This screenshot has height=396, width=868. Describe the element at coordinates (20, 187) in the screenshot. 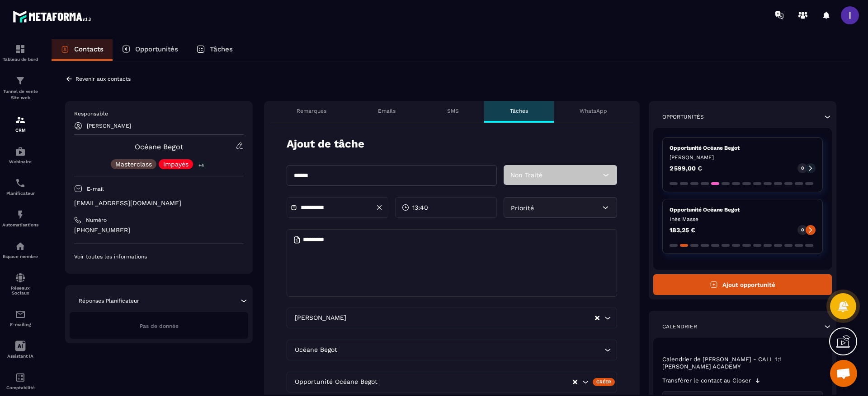

I see `a: schedulerschedulerPlanificateur` at that location.